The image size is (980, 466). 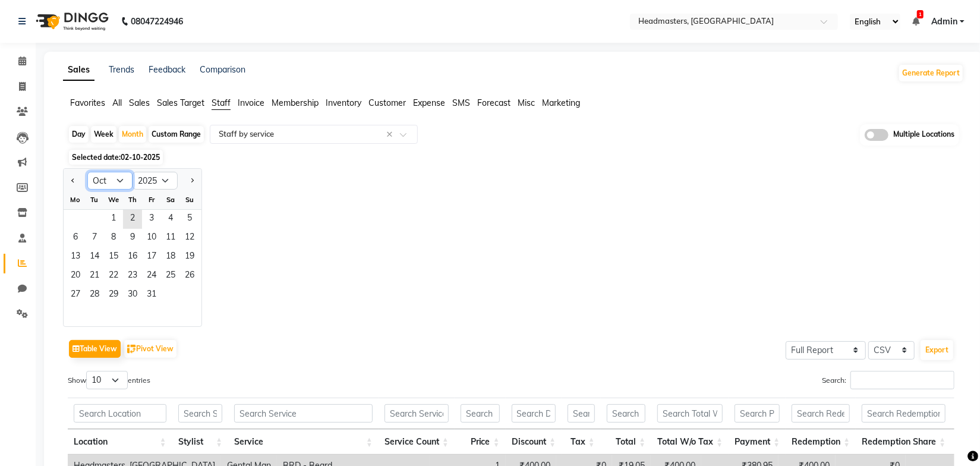 What do you see at coordinates (133, 258) in the screenshot?
I see `span: 16` at bounding box center [133, 258].